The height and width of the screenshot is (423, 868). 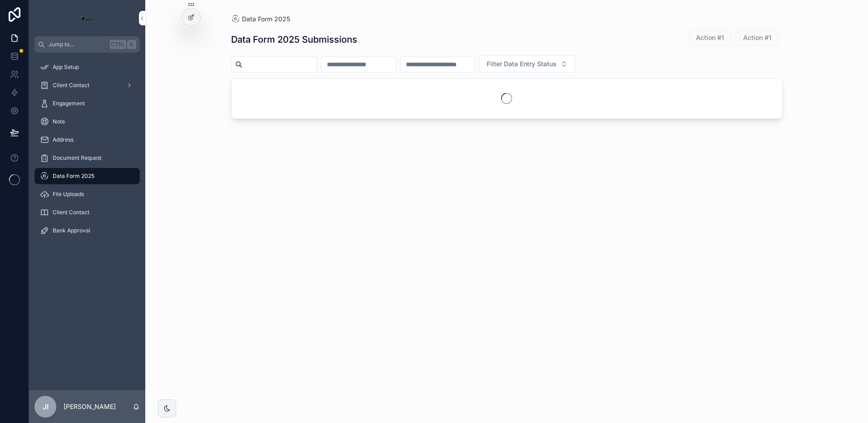 I want to click on span: JI, so click(x=45, y=406).